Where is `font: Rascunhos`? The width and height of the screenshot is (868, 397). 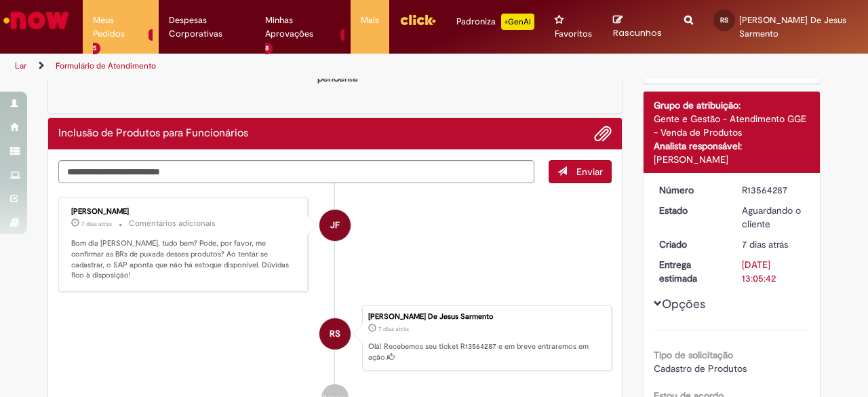
font: Rascunhos is located at coordinates (638, 32).